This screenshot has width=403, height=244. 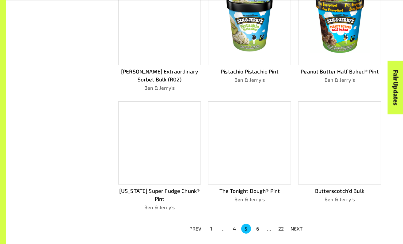 What do you see at coordinates (246, 229) in the screenshot?
I see `nav: pagination navigation` at bounding box center [246, 229].